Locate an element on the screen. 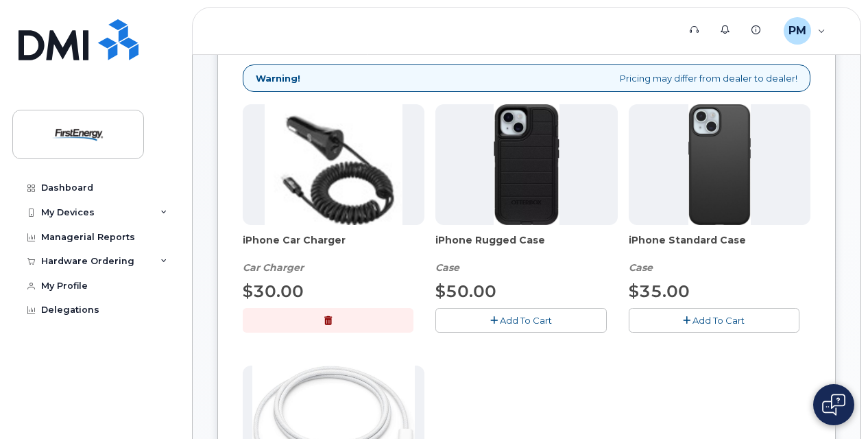 The width and height of the screenshot is (868, 439). span: iPhone Rugged Case is located at coordinates (526, 246).